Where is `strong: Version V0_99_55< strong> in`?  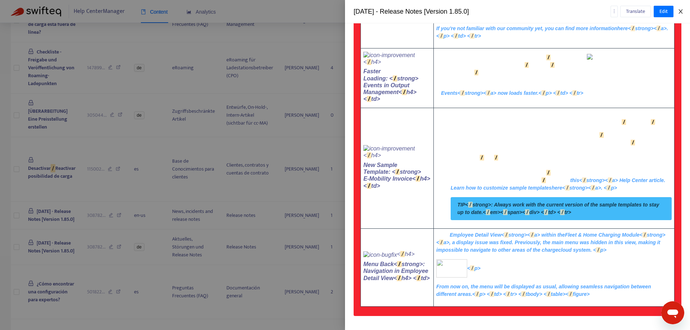
strong: Version V0_99_55< strong> in is located at coordinates (558, 184).